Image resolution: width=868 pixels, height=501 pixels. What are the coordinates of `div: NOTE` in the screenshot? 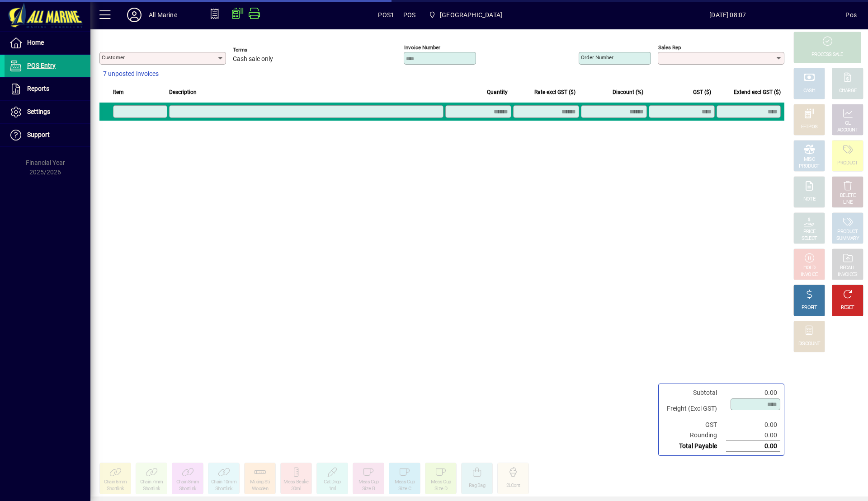 It's located at (810, 200).